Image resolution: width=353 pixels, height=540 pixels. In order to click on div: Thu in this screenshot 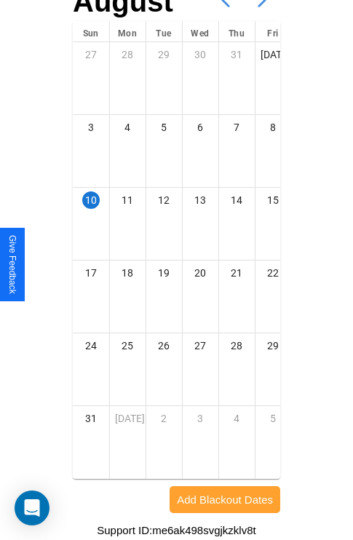, I will do `click(237, 31)`.